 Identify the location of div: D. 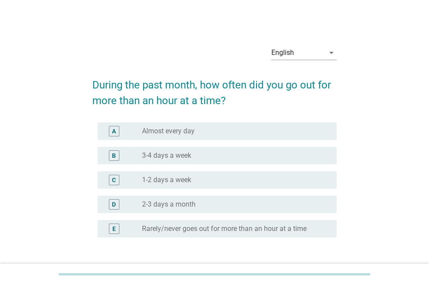
(114, 204).